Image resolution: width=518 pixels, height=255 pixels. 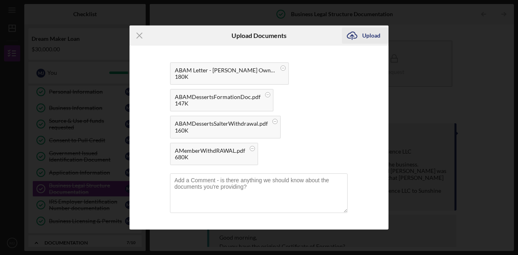 What do you see at coordinates (259, 36) in the screenshot?
I see `h6: Upload Documents` at bounding box center [259, 36].